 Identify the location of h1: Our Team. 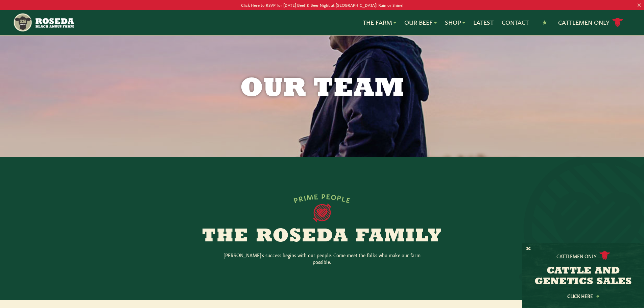
(322, 89).